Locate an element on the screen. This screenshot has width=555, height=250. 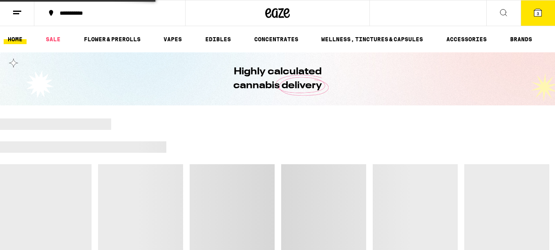
h1: Highly calculated cannabis delivery is located at coordinates (277, 79).